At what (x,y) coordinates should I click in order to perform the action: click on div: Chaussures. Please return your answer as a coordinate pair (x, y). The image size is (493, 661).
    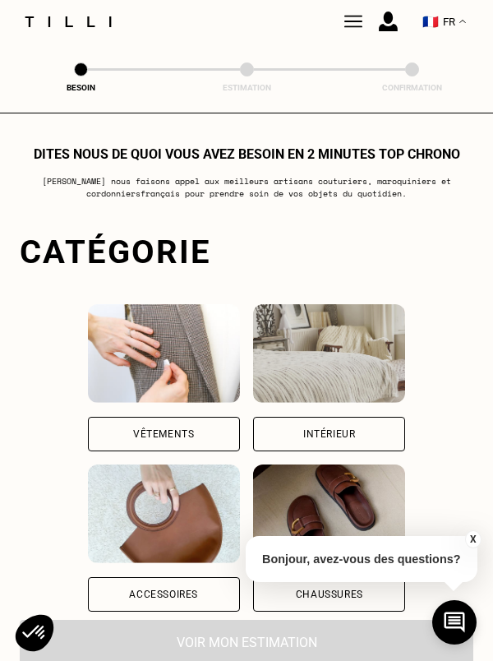
    Looking at the image, I should click on (330, 594).